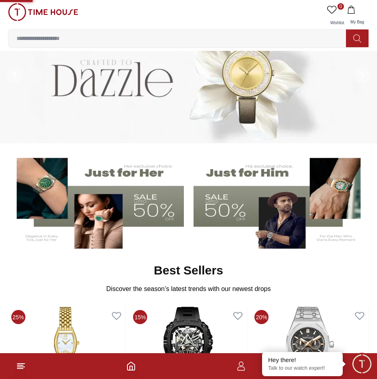  What do you see at coordinates (341, 6) in the screenshot?
I see `span: 0` at bounding box center [341, 6].